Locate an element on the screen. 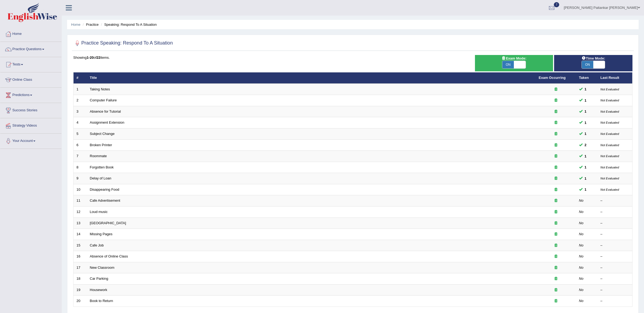  td: 15 is located at coordinates (80, 246).